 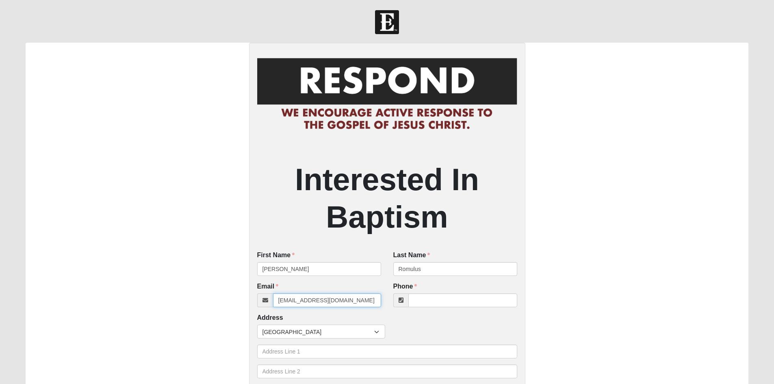 What do you see at coordinates (387, 22) in the screenshot?
I see `img: Church of Eleven22 Logo` at bounding box center [387, 22].